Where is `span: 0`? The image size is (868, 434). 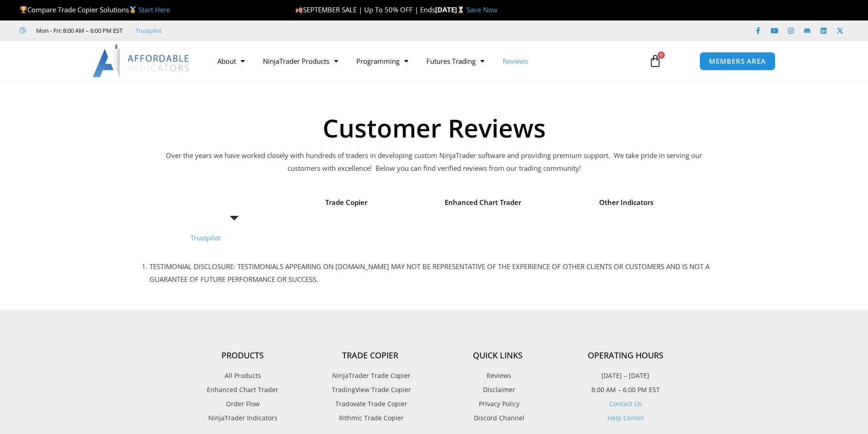 span: 0 is located at coordinates (661, 55).